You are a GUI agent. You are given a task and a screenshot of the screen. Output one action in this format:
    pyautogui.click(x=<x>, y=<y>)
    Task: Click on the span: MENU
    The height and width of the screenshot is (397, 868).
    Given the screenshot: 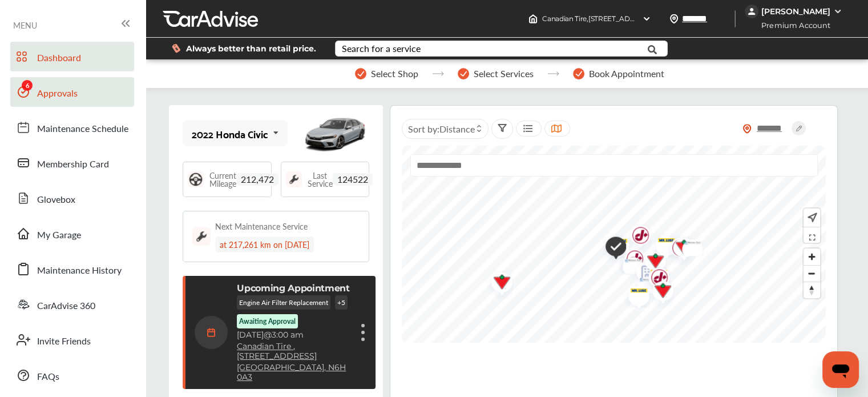 What is the action you would take?
    pyautogui.click(x=25, y=25)
    